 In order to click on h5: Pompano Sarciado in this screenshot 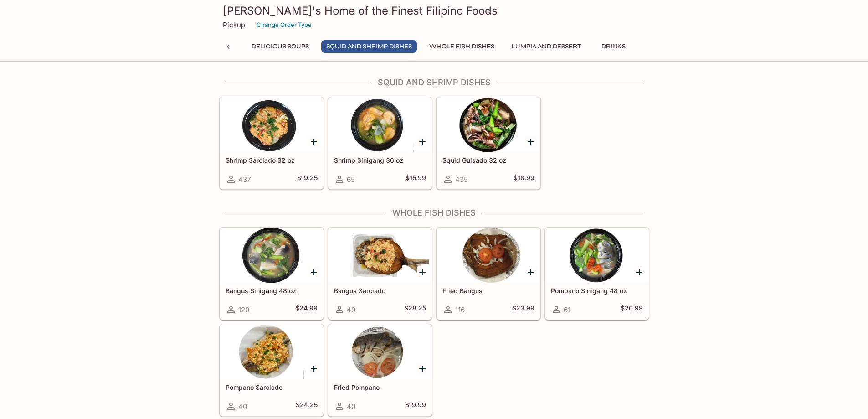, I will do `click(272, 387)`.